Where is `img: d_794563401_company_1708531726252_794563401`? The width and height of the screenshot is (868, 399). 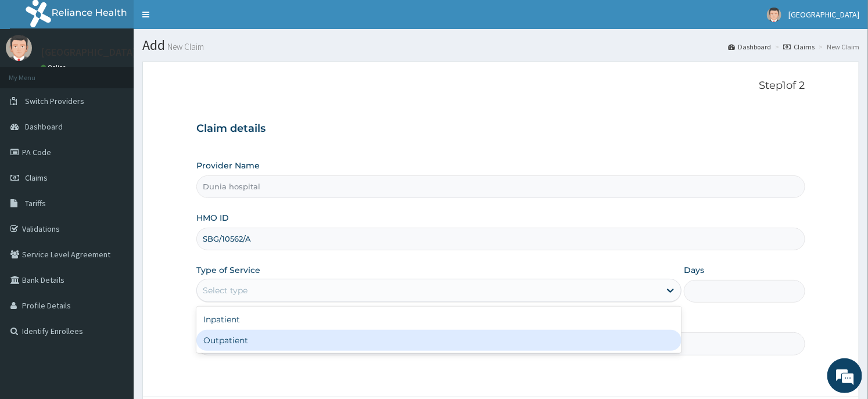
img: d_794563401_company_1708531726252_794563401 is located at coordinates (34, 73).